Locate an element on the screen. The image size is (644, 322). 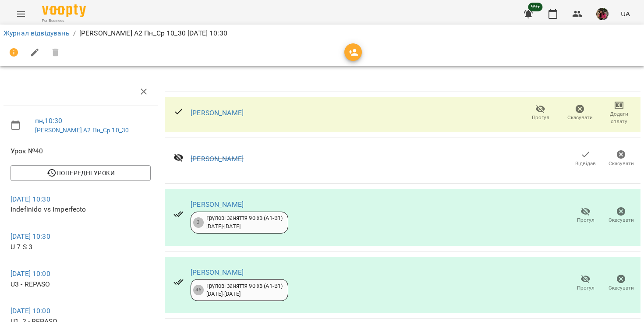
img: Voopty Logo is located at coordinates (64, 11).